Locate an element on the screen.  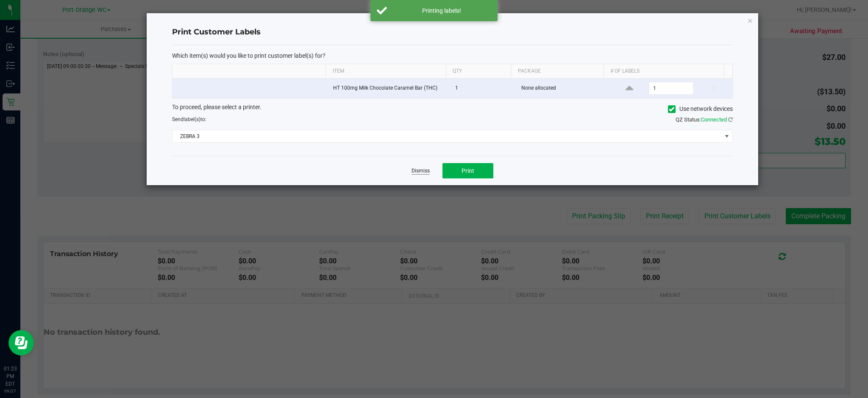
th: # of labels is located at coordinates (664, 71).